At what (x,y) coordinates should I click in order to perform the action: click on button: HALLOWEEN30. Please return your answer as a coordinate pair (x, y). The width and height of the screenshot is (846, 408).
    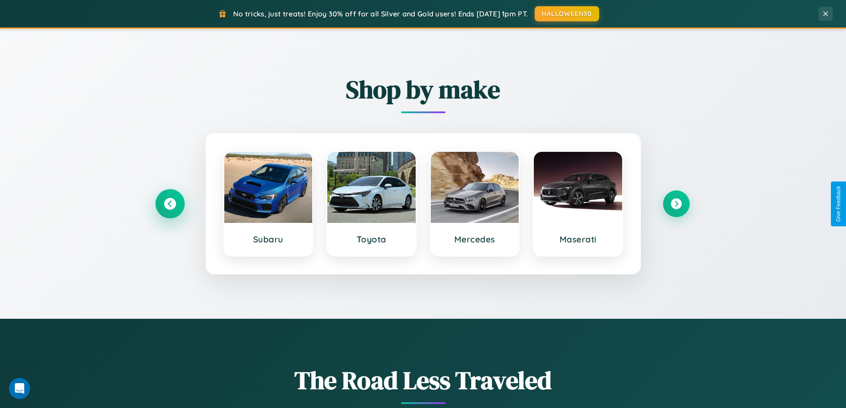
    Looking at the image, I should click on (567, 14).